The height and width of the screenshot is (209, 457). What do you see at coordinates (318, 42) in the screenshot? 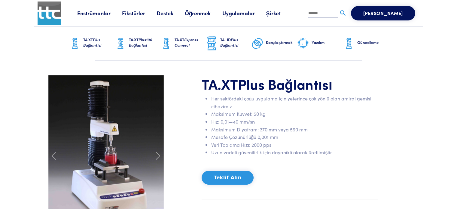
I see `font: Yazılım` at bounding box center [318, 42].